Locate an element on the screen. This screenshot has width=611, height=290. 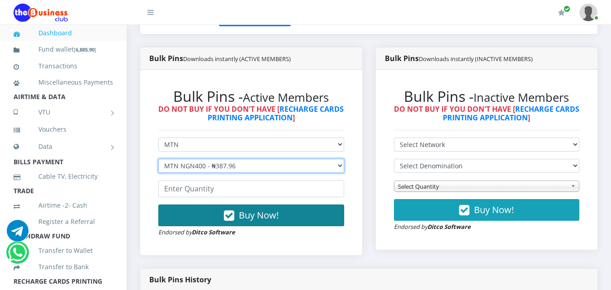
small: Downloads instantly (INACTIVE MEMBERS) is located at coordinates (476, 59).